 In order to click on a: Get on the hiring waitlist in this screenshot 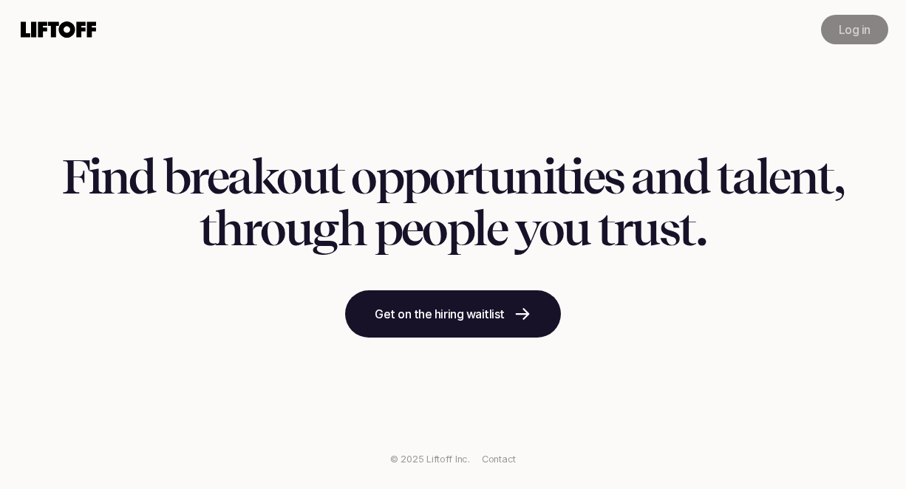, I will do `click(453, 314)`.